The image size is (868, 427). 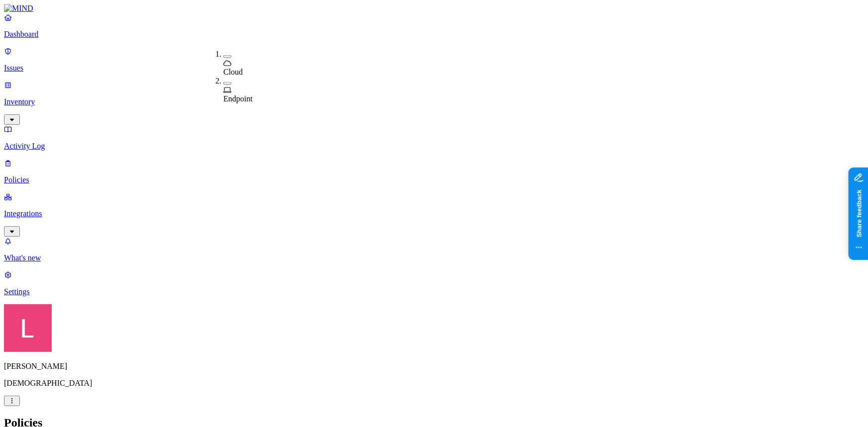 I want to click on a: Issues, so click(x=434, y=60).